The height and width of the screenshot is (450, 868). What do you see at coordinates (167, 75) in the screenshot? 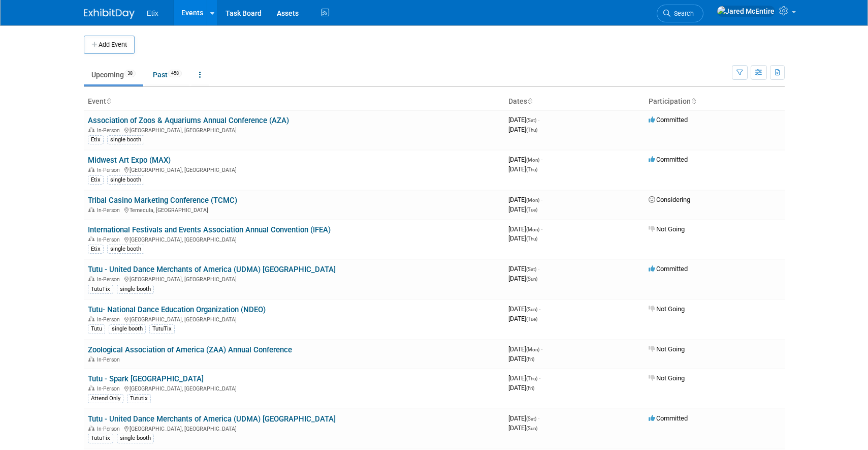
I see `a: Past458` at bounding box center [167, 75].